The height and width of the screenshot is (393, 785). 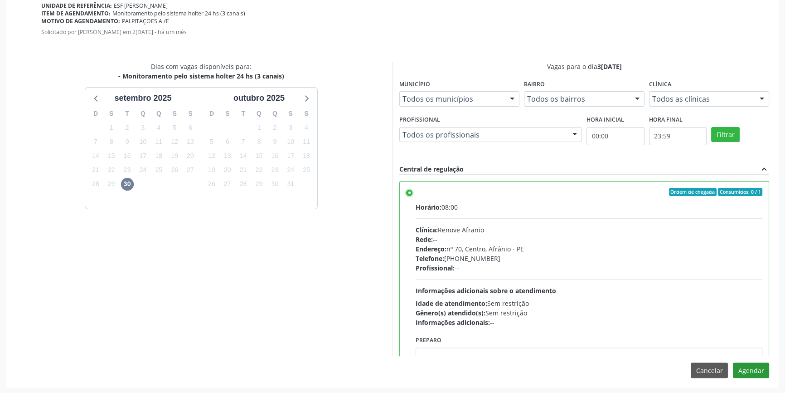 What do you see at coordinates (259, 170) in the screenshot?
I see `span: quarta-feira, 22 de outubro de 2025` at bounding box center [259, 170].